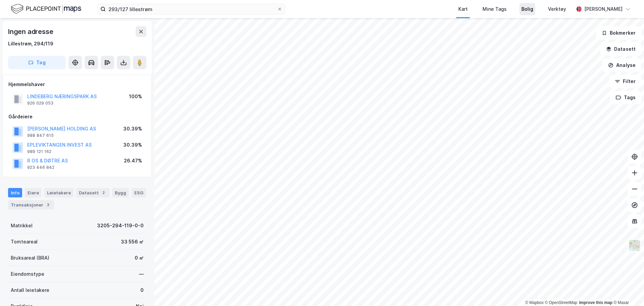 The image size is (644, 306). What do you see at coordinates (618, 33) in the screenshot?
I see `button: Bokmerker` at bounding box center [618, 33].